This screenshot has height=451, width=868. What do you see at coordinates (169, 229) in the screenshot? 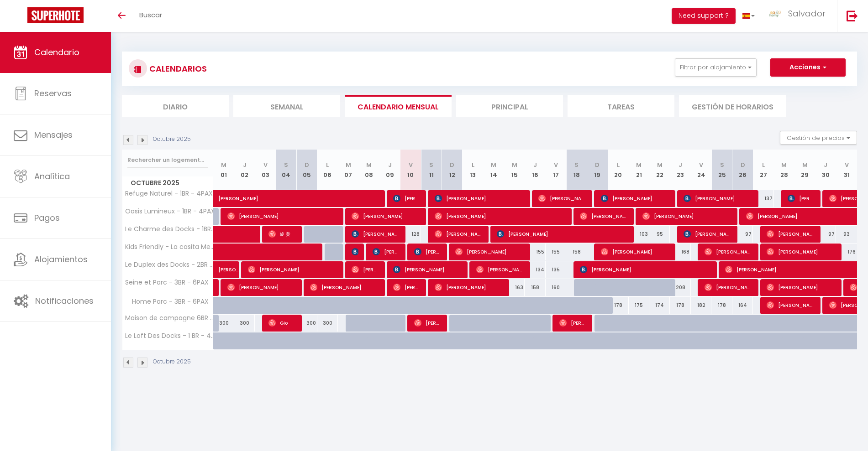
I see `span: Le Charme des Docks - 1BR - 4PAX` at bounding box center [169, 229].